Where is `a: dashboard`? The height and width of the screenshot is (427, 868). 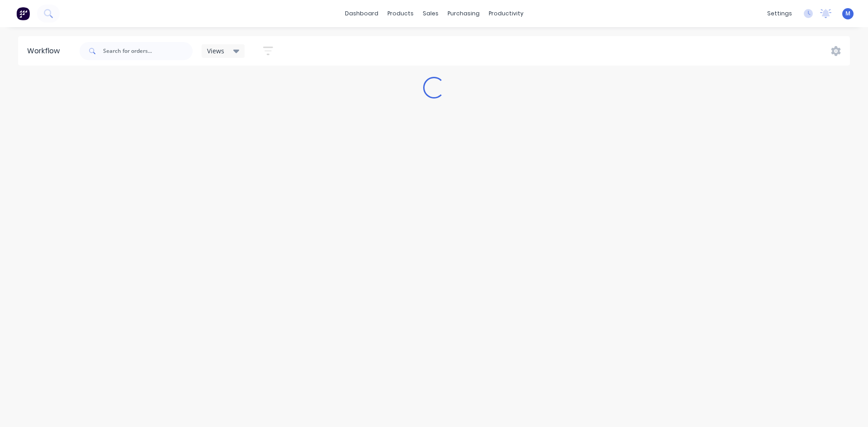
a: dashboard is located at coordinates (362, 14).